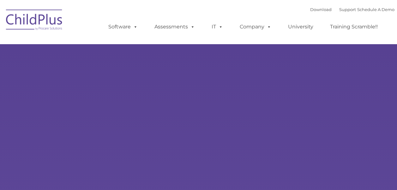 The height and width of the screenshot is (190, 397). I want to click on a: Software, so click(123, 27).